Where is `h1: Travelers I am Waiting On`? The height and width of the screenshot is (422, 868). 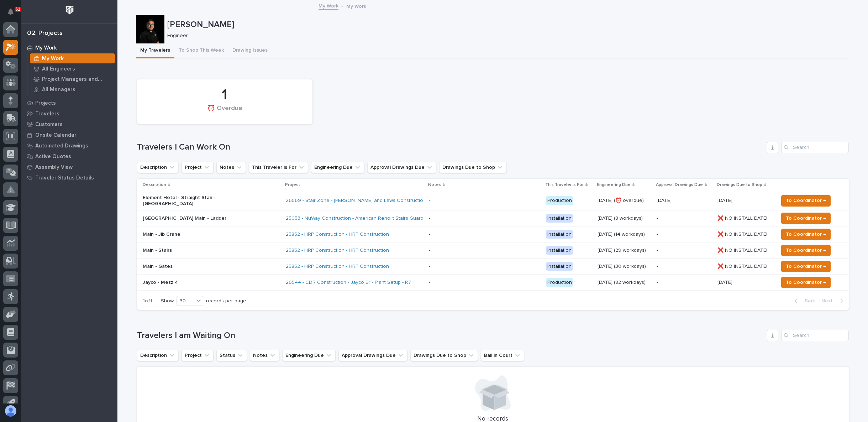
h1: Travelers I am Waiting On is located at coordinates (451, 335).